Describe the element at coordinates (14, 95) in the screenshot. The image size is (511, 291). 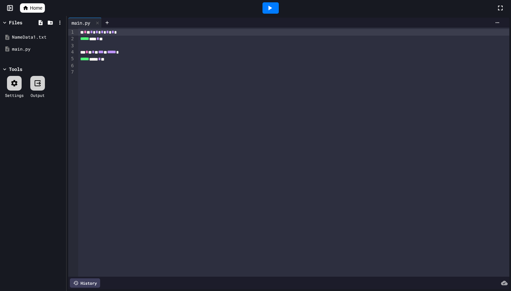
I see `div: Settings` at that location.